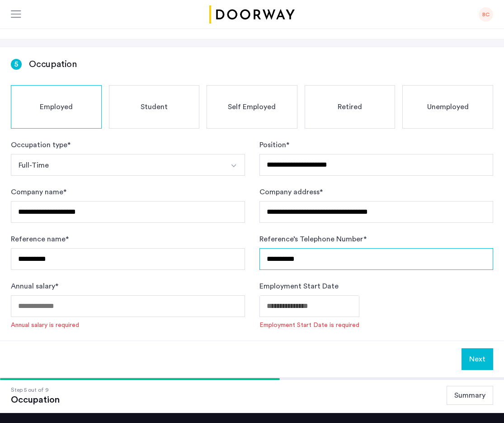 The width and height of the screenshot is (504, 423). I want to click on label: Employment Start Date, so click(299, 286).